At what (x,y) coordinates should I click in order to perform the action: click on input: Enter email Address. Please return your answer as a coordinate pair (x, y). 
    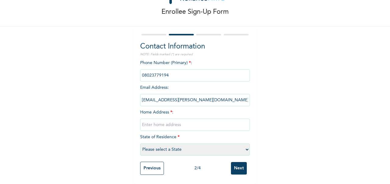
    Looking at the image, I should click on (195, 100).